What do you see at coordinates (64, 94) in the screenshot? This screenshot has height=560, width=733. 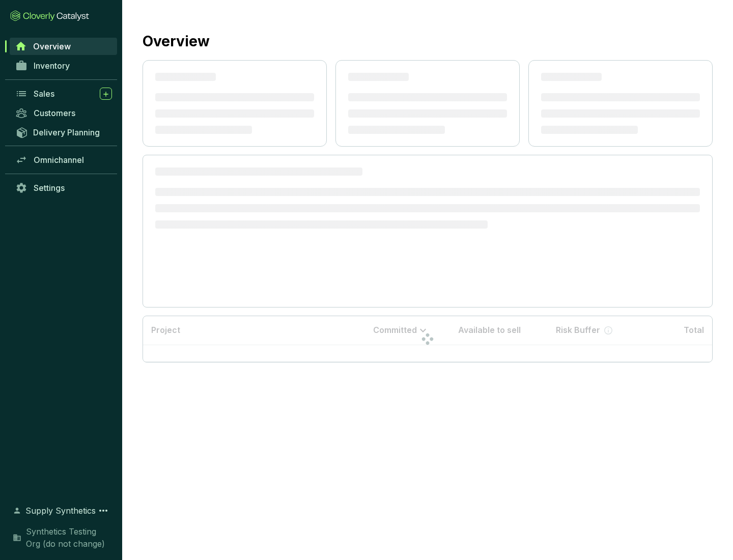 I see `a: Sales` at bounding box center [64, 94].